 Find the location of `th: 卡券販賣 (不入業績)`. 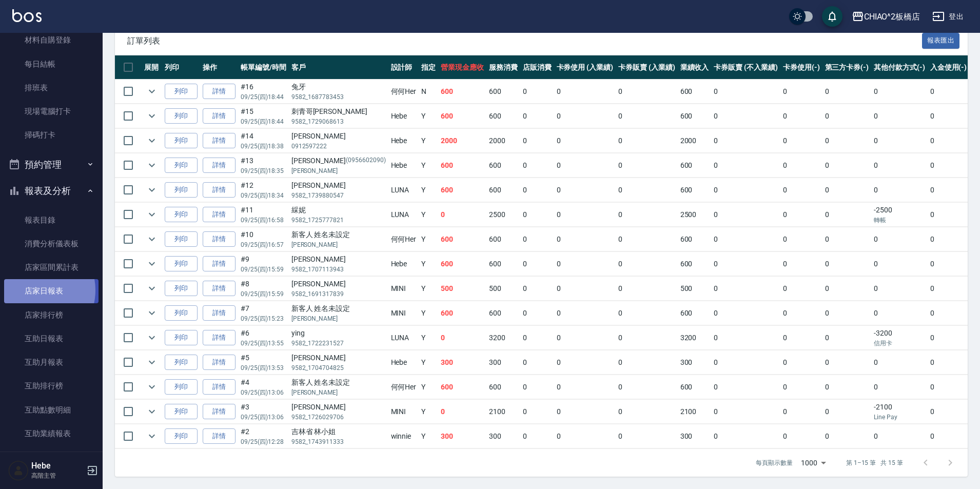

th: 卡券販賣 (不入業績) is located at coordinates (745, 67).